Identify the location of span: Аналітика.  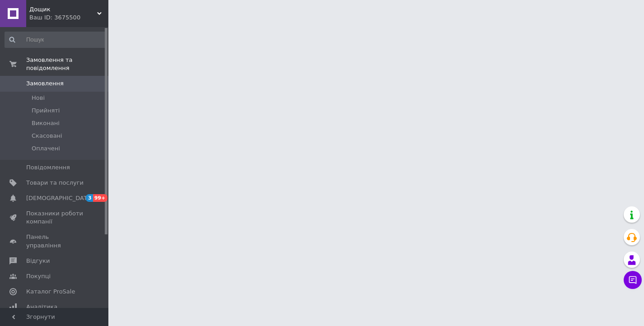
(42, 307).